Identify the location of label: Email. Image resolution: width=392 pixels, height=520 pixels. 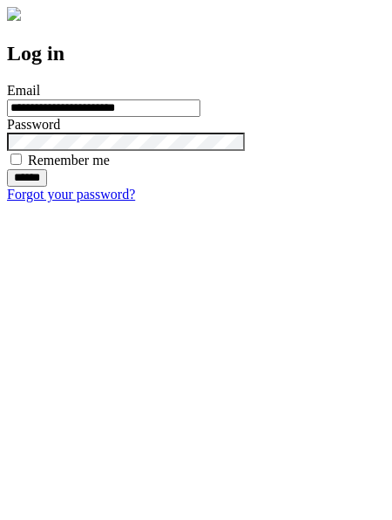
(24, 90).